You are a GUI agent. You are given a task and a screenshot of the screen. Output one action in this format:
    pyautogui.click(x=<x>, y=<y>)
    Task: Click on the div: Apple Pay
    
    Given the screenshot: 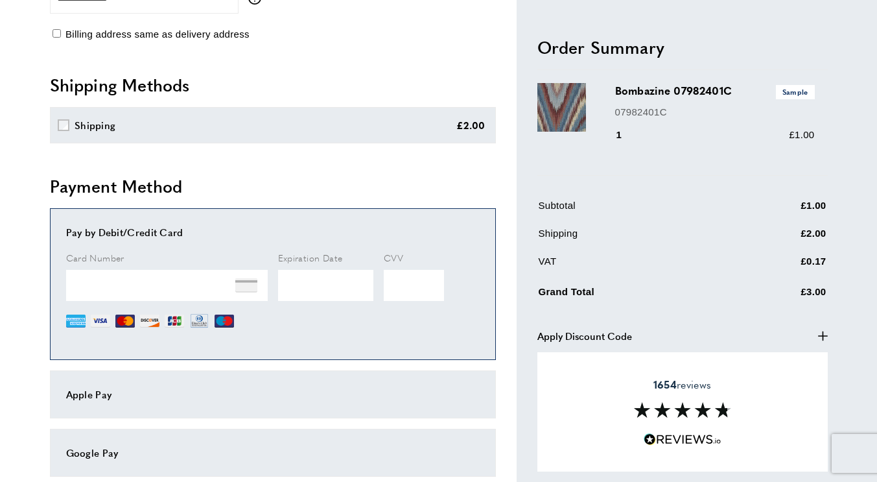 What is the action you would take?
    pyautogui.click(x=273, y=394)
    